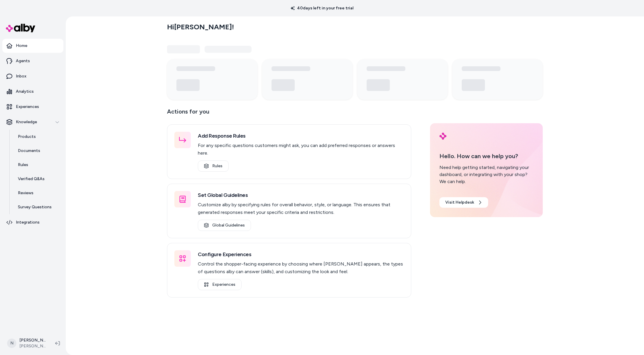 This screenshot has width=644, height=355. What do you see at coordinates (33, 92) in the screenshot?
I see `a: Analytics` at bounding box center [33, 92].